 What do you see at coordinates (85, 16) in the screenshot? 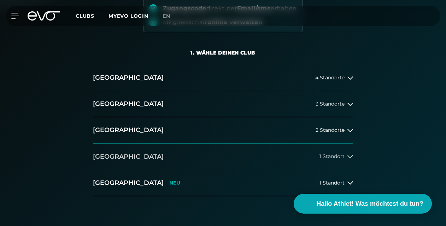
I see `span: Clubs` at bounding box center [85, 16].